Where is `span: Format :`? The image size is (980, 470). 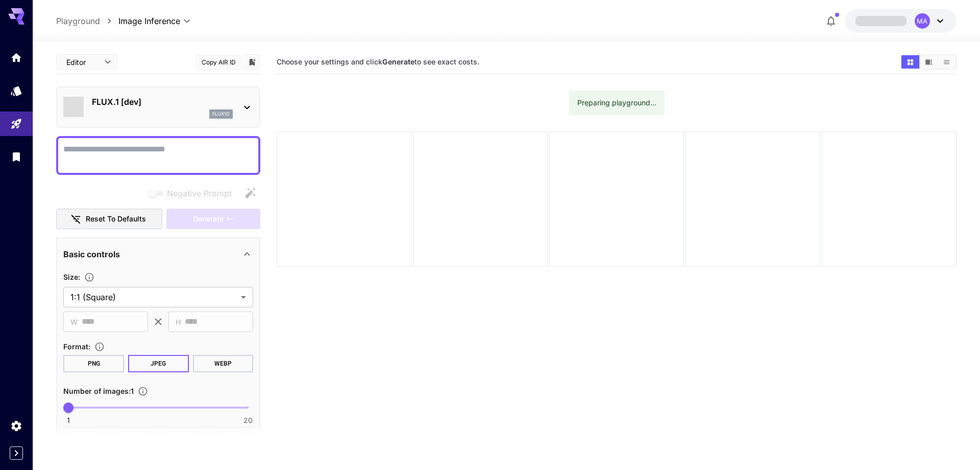
span: Format : is located at coordinates (77, 346).